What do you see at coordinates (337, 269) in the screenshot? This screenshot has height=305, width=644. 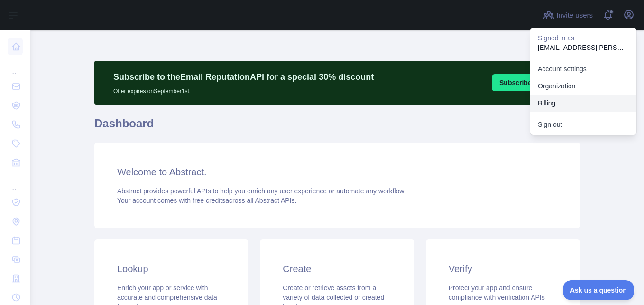 I see `h3: Create` at bounding box center [337, 269].